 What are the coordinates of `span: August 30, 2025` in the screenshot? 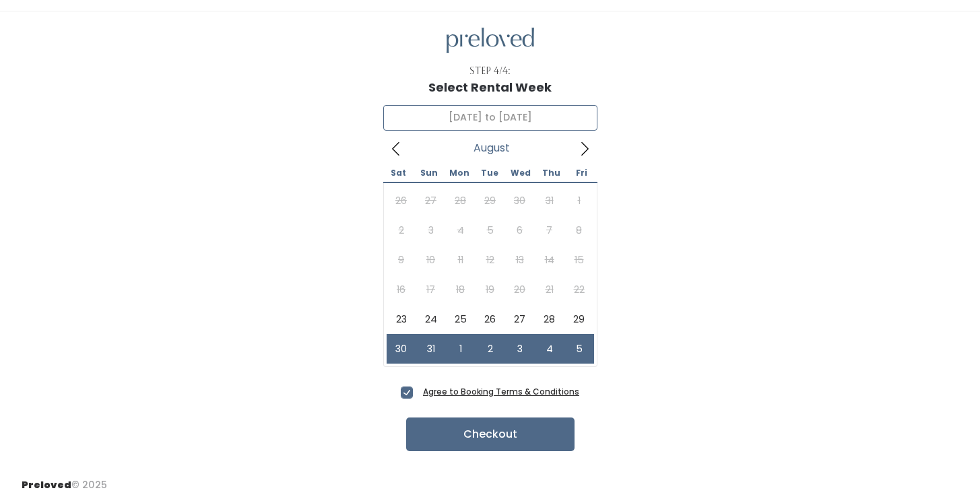 It's located at (402, 349).